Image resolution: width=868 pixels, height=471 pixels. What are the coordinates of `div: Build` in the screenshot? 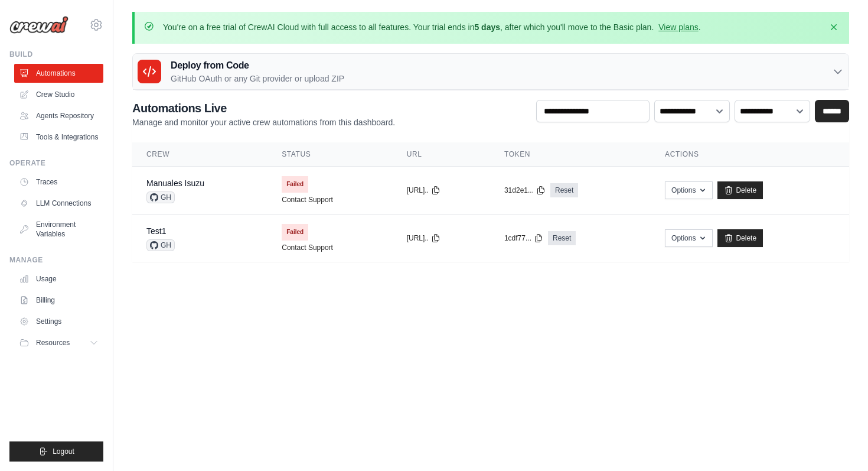 It's located at (56, 54).